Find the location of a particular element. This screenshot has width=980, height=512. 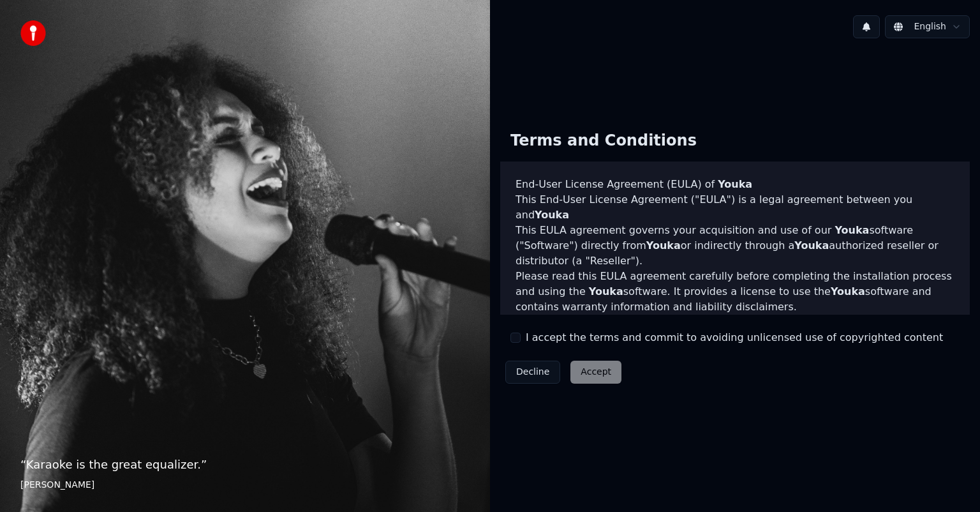

label: I accept the terms and commit to avoiding unlicensed use of copyrighted content is located at coordinates (735, 338).